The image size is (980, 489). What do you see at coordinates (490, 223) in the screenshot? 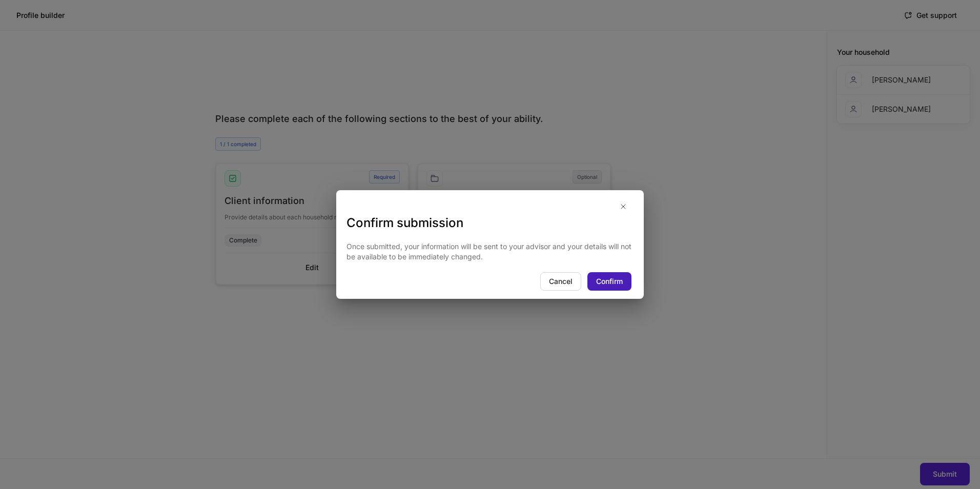
I see `h3: Confirm submission` at bounding box center [490, 223].